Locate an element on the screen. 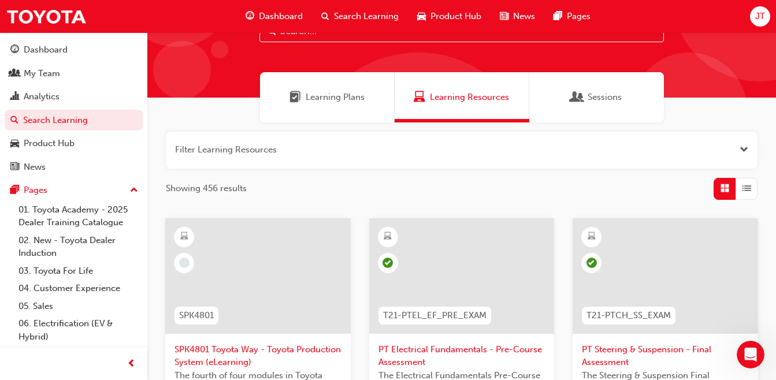 The width and height of the screenshot is (776, 380). a: Trak is located at coordinates (46, 16).